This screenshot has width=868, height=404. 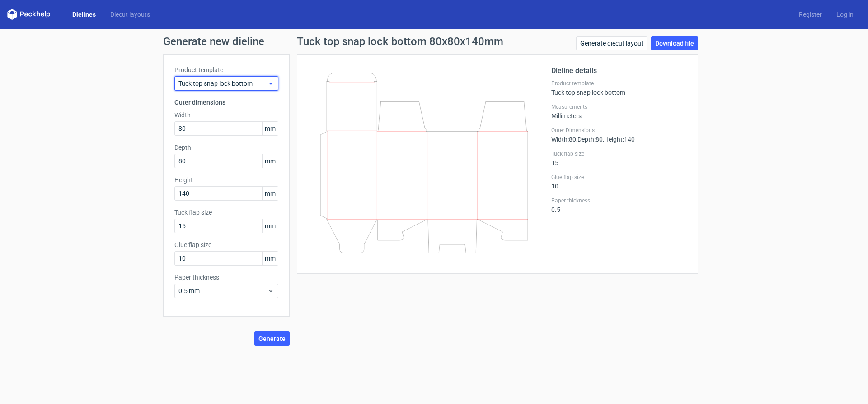 What do you see at coordinates (223, 291) in the screenshot?
I see `span: 0.5 mm` at bounding box center [223, 291].